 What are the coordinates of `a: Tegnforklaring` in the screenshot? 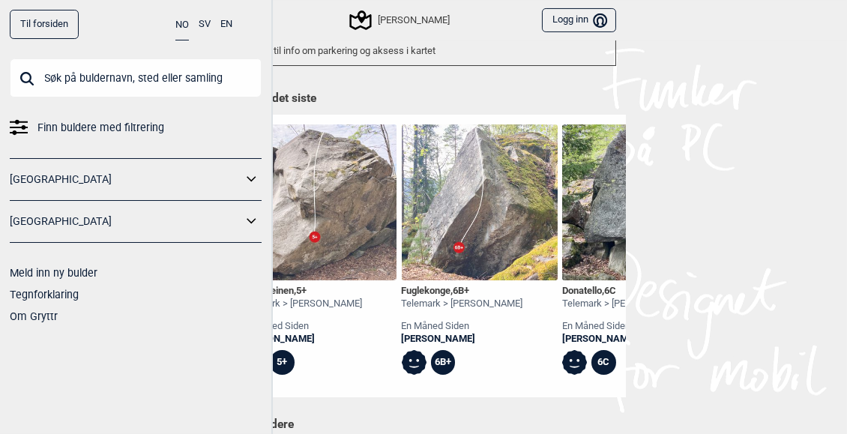 It's located at (44, 295).